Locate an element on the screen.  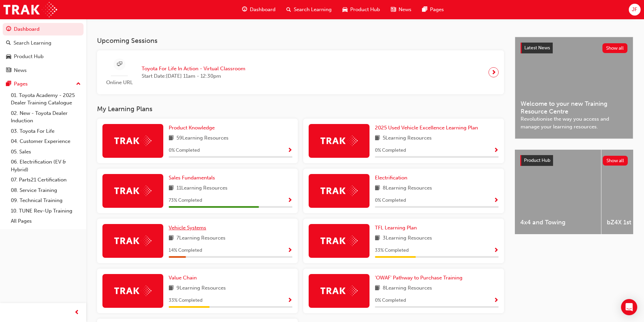
a: 07. Parts21 Certification is located at coordinates (45, 180).